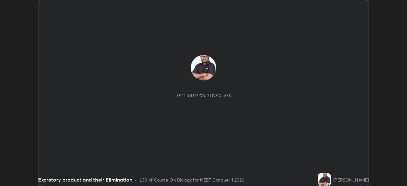 This screenshot has width=407, height=186. Describe the element at coordinates (192, 180) in the screenshot. I see `div: L30 of Course On Biology for NEET Conquer 1 2026` at that location.